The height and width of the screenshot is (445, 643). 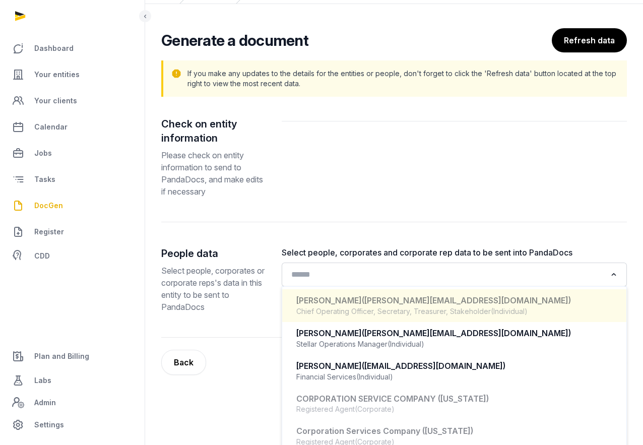 What do you see at coordinates (72, 425) in the screenshot?
I see `a: Settings` at bounding box center [72, 425].